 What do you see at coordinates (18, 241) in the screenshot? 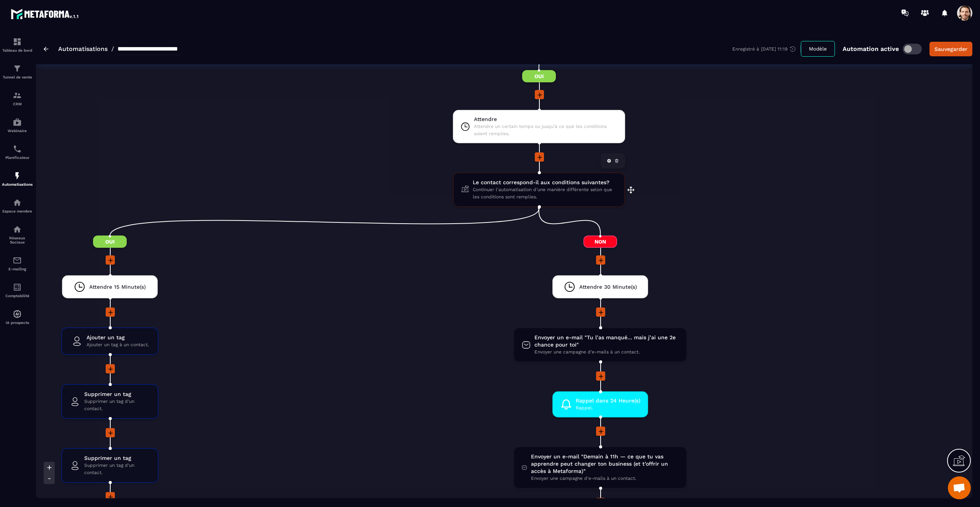
I see `p: Réseaux Sociaux` at bounding box center [18, 241].